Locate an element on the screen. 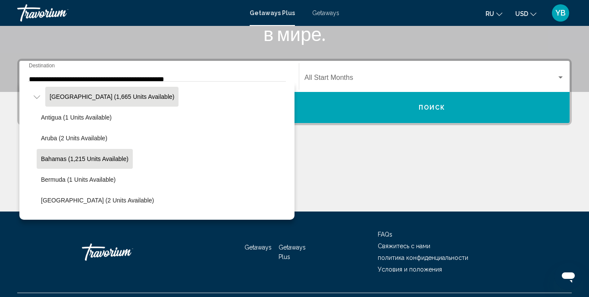 This screenshot has width=589, height=297. span: Свяжитесь с нами is located at coordinates (404, 246).